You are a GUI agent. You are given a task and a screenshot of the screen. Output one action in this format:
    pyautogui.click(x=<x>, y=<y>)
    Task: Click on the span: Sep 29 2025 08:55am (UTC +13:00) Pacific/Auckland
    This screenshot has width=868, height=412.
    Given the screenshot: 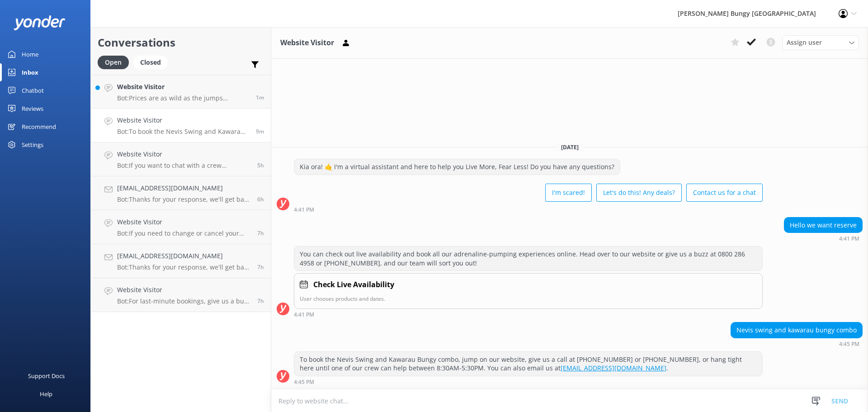 What is the action you would take?
    pyautogui.click(x=261, y=301)
    